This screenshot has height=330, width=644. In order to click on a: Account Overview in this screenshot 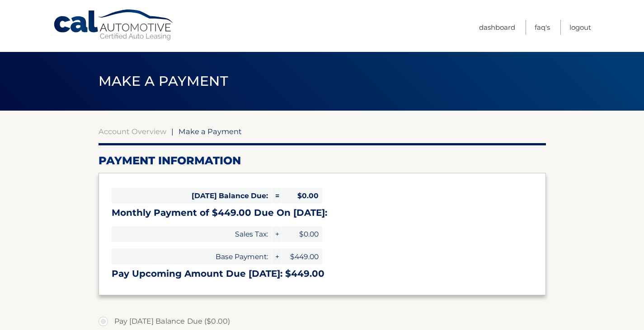, I will do `click(132, 131)`.